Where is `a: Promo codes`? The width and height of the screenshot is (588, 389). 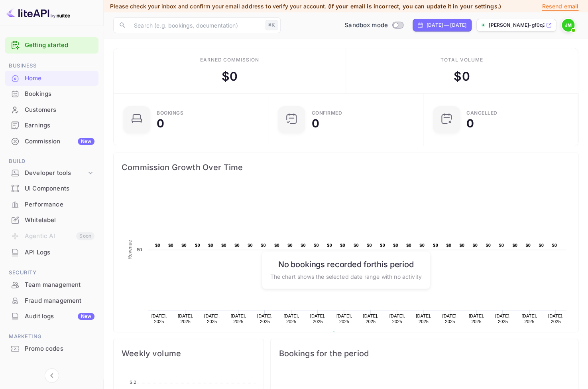 a: Promo codes is located at coordinates (51, 348).